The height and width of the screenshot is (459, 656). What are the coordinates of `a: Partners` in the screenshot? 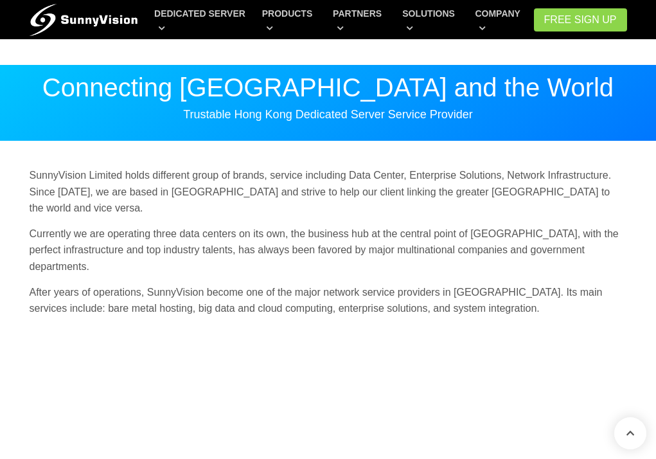 It's located at (360, 21).